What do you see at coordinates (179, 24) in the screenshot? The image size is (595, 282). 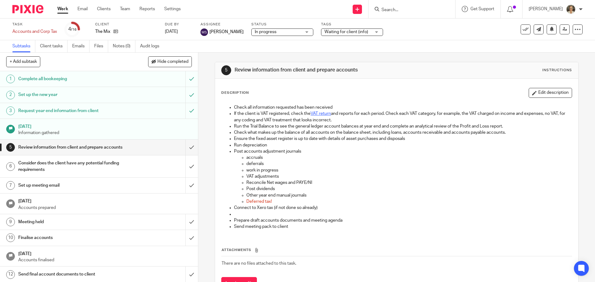 I see `label: Due by` at bounding box center [179, 24].